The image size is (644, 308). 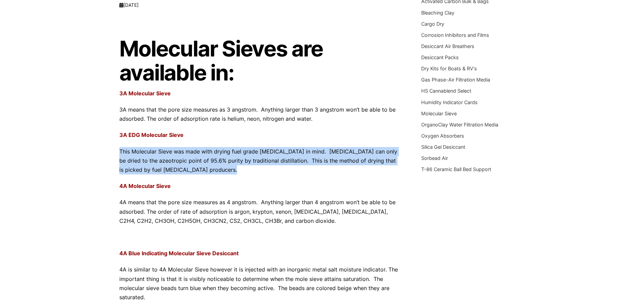 I want to click on p: 4A is similar to 4A Molecular Sieve however it is injected with an inorganic metal salt moisture ..., so click(x=260, y=283).